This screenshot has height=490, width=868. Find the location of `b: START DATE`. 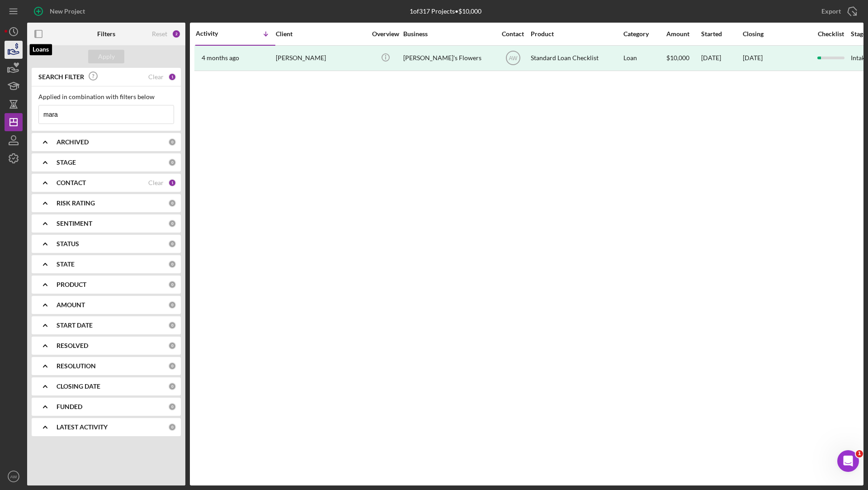

b: START DATE is located at coordinates (75, 325).